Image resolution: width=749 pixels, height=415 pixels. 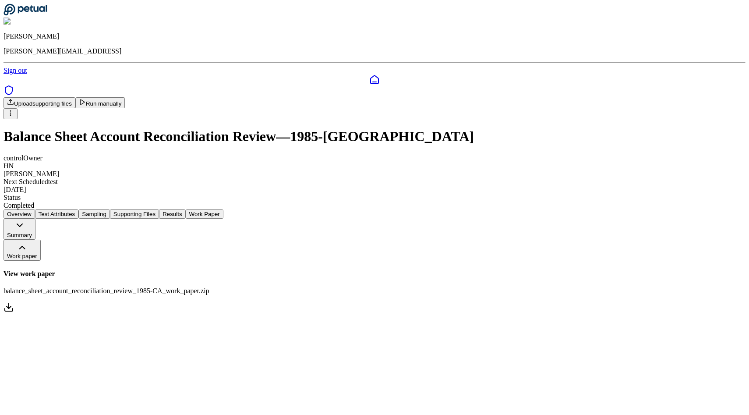 I want to click on div: Status, so click(x=375, y=198).